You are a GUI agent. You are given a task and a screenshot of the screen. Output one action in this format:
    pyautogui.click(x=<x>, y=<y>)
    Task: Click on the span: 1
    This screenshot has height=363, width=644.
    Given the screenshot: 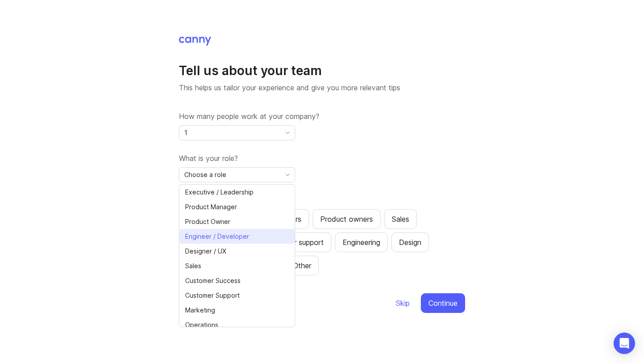 What is the action you would take?
    pyautogui.click(x=185, y=133)
    